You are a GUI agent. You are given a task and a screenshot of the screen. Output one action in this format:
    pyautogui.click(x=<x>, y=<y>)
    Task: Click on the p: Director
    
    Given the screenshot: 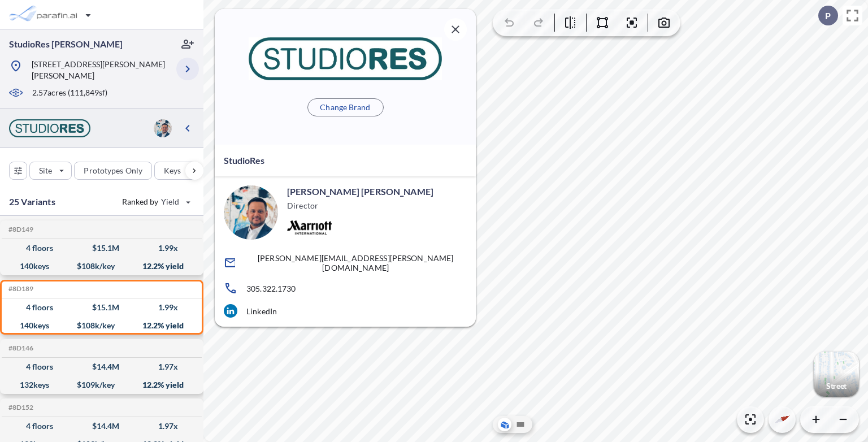 What is the action you would take?
    pyautogui.click(x=303, y=206)
    